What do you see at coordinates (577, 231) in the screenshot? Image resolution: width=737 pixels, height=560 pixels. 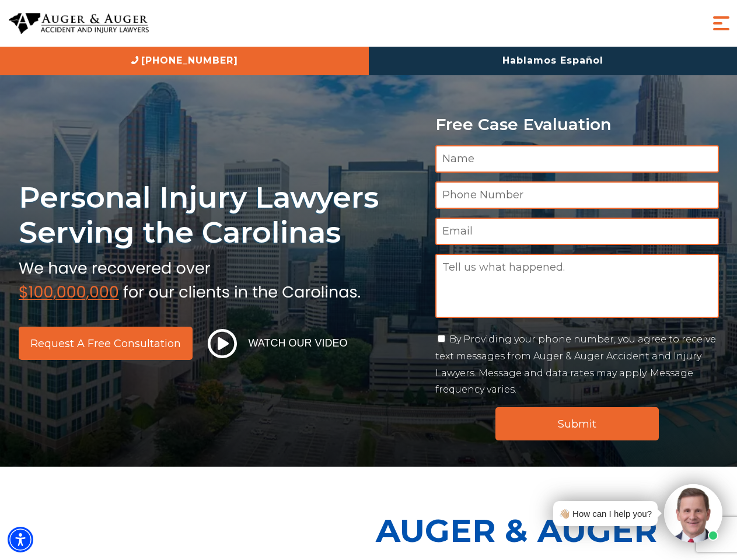 I see `input: Email` at bounding box center [577, 231].